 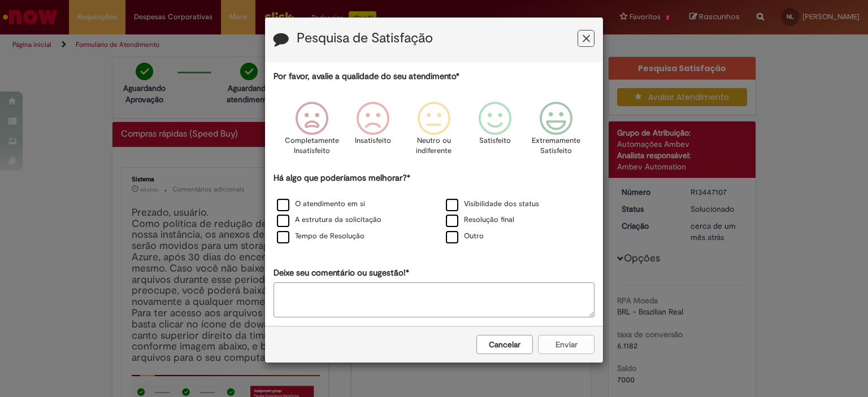 I want to click on button: Cancelar, so click(x=505, y=345).